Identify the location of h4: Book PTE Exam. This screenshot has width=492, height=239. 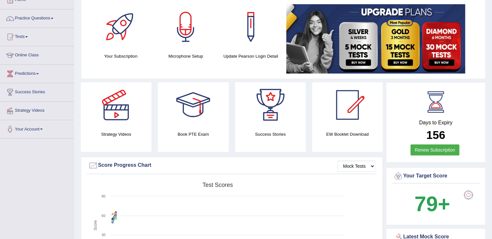
(193, 134).